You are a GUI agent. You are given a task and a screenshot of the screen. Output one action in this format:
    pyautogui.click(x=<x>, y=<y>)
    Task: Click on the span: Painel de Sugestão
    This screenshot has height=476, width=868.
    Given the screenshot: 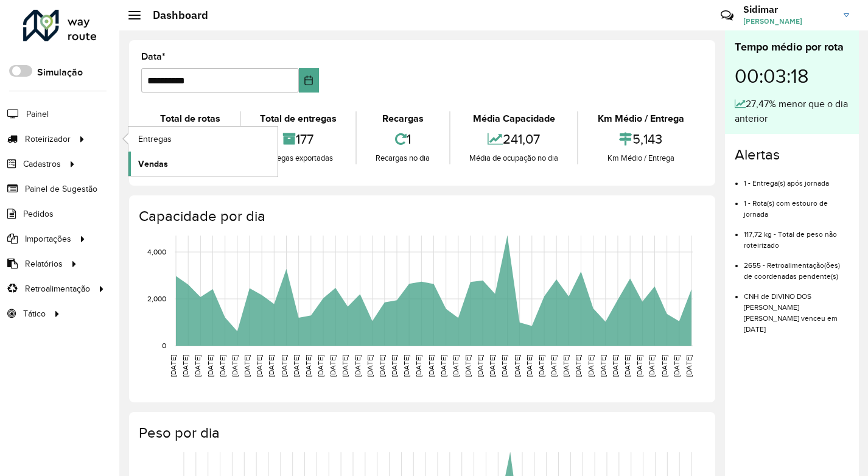 What is the action you would take?
    pyautogui.click(x=61, y=189)
    